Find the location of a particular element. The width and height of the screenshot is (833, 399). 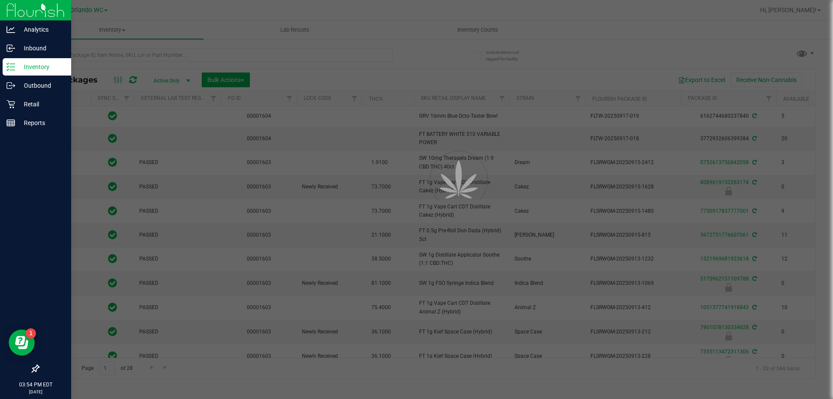

p: Inbound is located at coordinates (41, 48).